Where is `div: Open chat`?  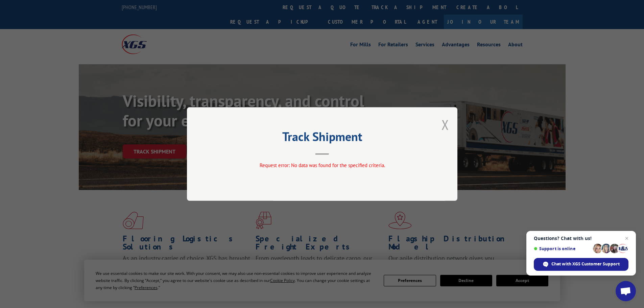 div: Open chat is located at coordinates (625, 291).